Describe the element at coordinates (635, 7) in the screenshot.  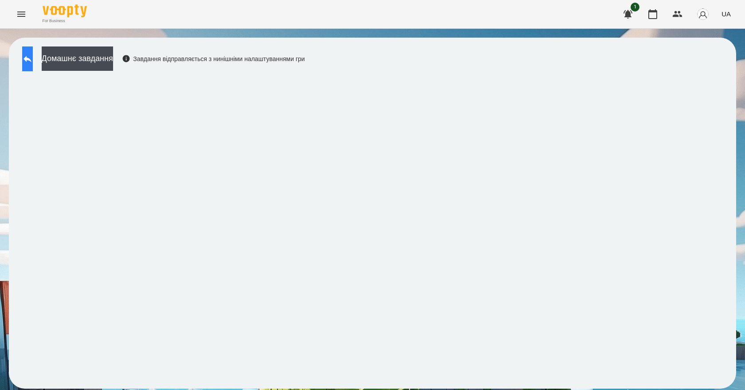
I see `span: 1` at that location.